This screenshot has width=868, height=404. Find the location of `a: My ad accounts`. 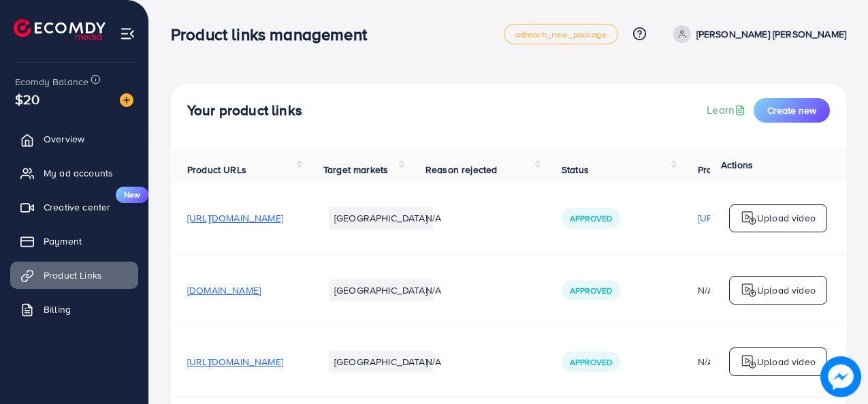

a: My ad accounts is located at coordinates (74, 173).